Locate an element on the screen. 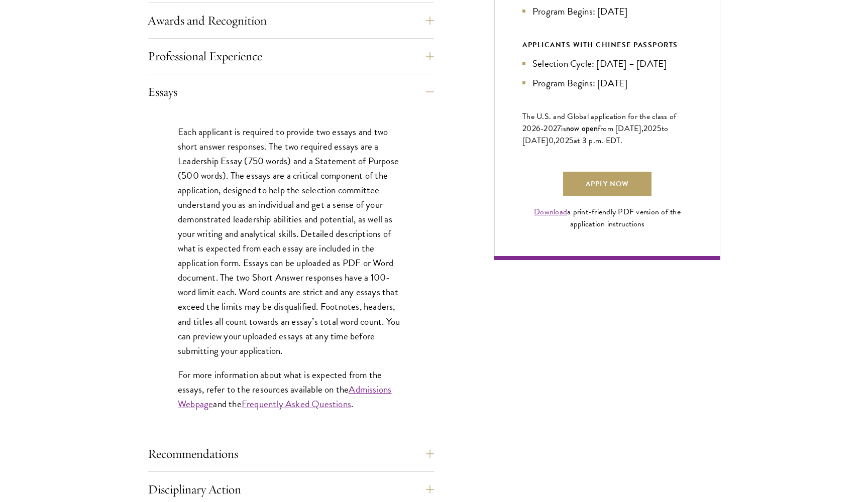 The height and width of the screenshot is (502, 868). span: The U.S. and Global application for the class of 202 is located at coordinates (599, 123).